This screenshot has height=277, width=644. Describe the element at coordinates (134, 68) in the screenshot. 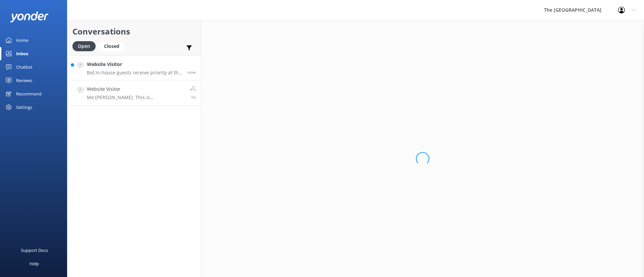

I see `a: Website VisitorBot:In-house guests receive priority at the Kids Club, but bookings are recommende...` at that location.